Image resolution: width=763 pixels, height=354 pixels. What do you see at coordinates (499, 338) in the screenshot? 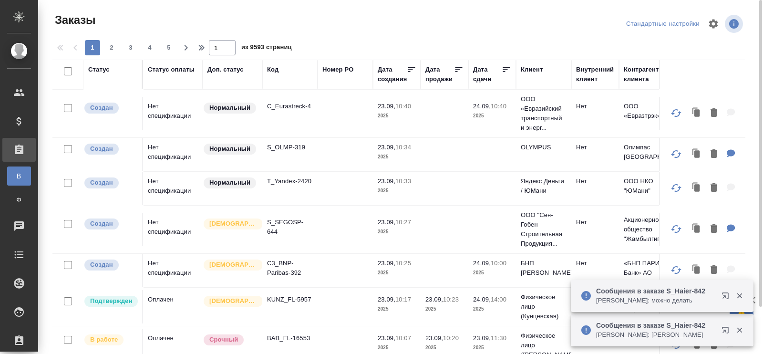
I see `p: 11:30` at bounding box center [499, 338].